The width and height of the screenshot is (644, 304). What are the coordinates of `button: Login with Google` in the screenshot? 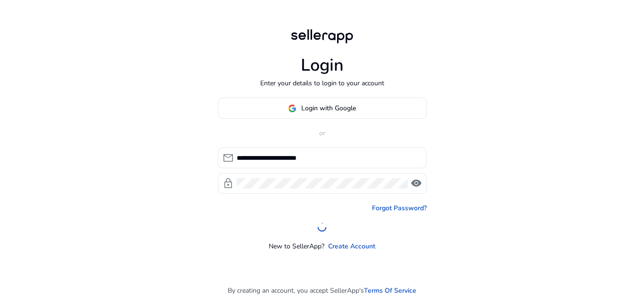 It's located at (322, 108).